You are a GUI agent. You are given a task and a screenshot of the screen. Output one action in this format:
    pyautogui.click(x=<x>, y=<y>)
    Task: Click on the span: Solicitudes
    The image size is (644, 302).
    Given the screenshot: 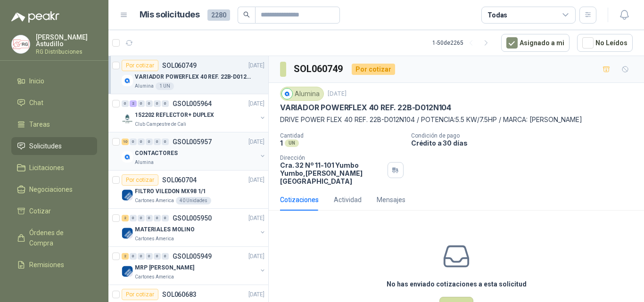 What is the action you would take?
    pyautogui.click(x=45, y=146)
    